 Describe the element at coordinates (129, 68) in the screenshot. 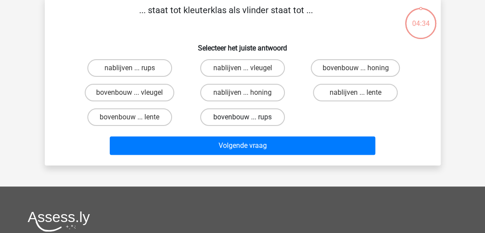

I see `label: nablijven ... rups` at that location.